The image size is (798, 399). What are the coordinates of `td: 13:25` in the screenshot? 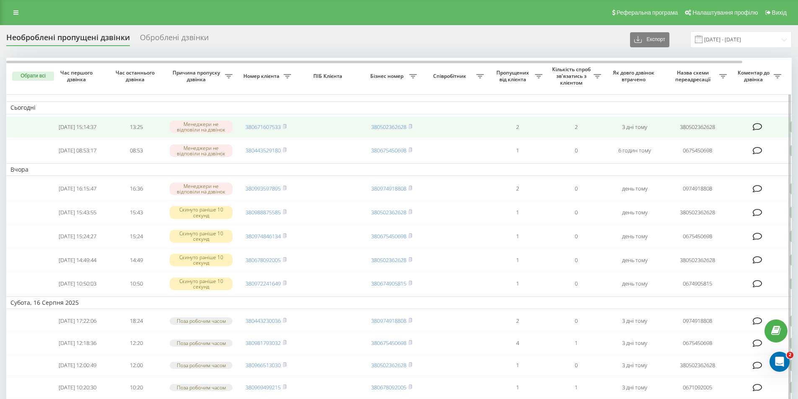 It's located at (136, 127).